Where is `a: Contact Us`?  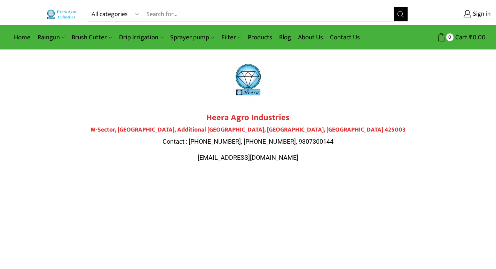
a: Contact Us is located at coordinates (345, 37).